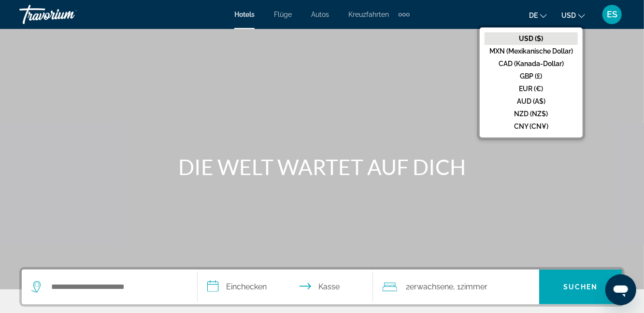  I want to click on button: USD ($), so click(531, 38).